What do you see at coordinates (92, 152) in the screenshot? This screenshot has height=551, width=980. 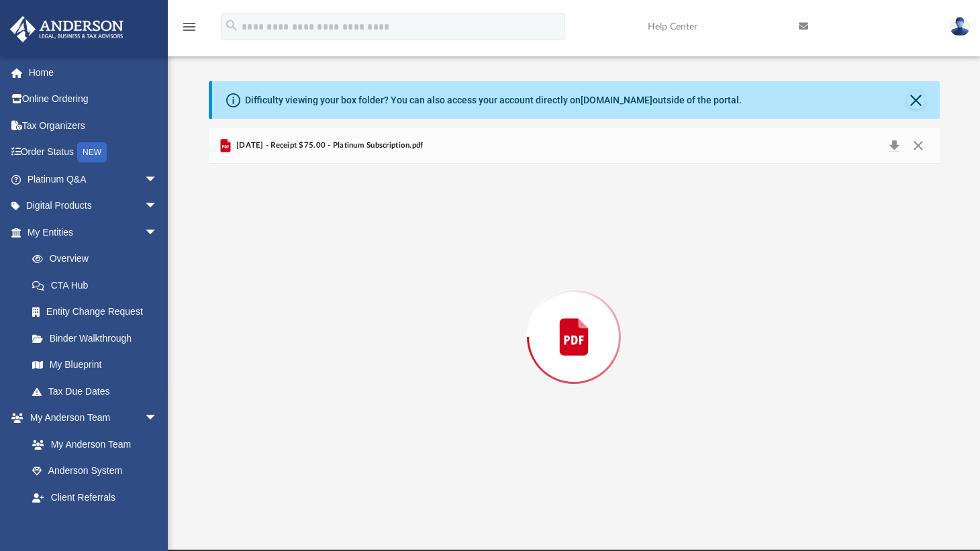 I see `div: NEW` at bounding box center [92, 152].